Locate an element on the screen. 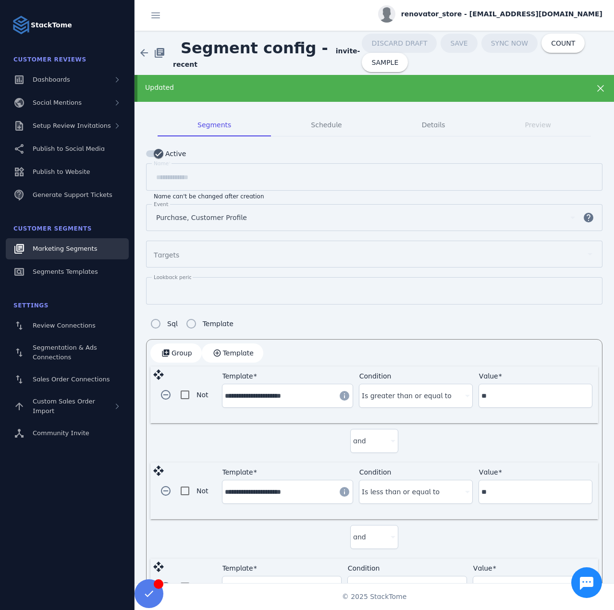 The width and height of the screenshot is (614, 610). a: Segmentation & Ads Connections is located at coordinates (67, 353).